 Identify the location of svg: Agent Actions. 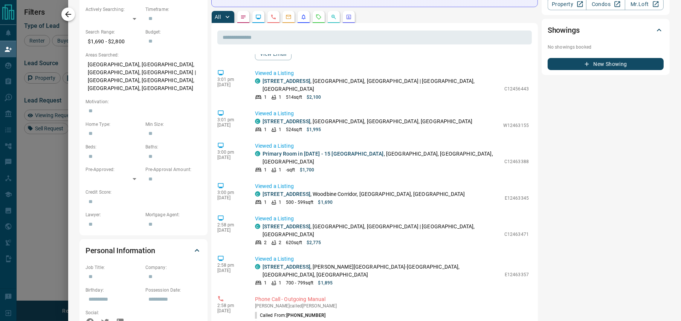
(349, 17).